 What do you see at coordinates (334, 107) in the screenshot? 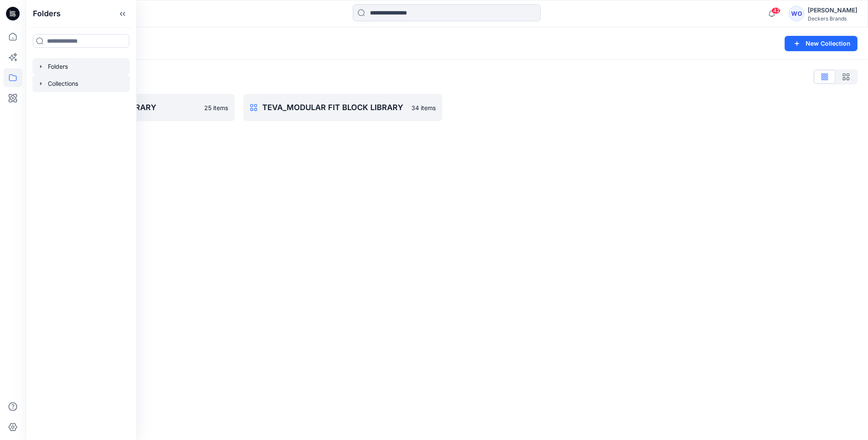
I see `p: TEVA_MODULAR FIT BLOCK LIBRARY` at bounding box center [334, 107].